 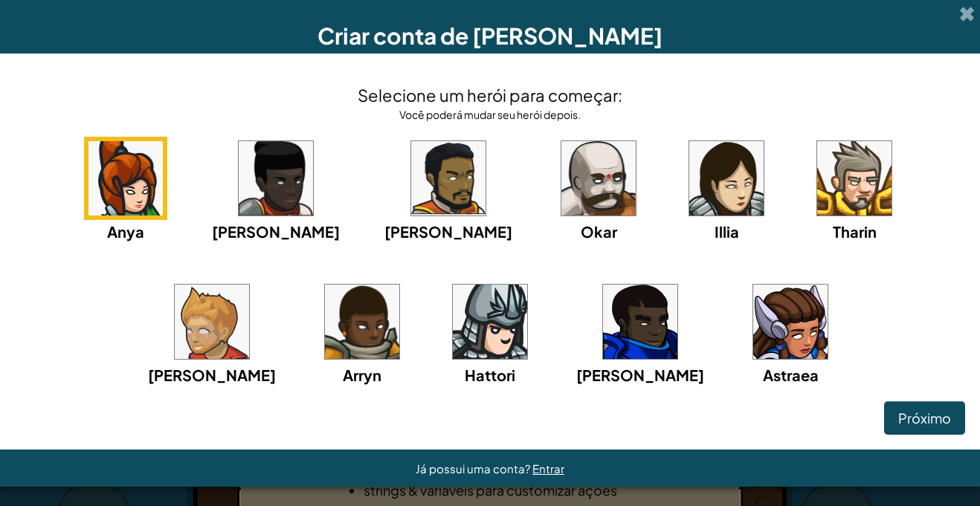 I want to click on span: Illia, so click(x=727, y=231).